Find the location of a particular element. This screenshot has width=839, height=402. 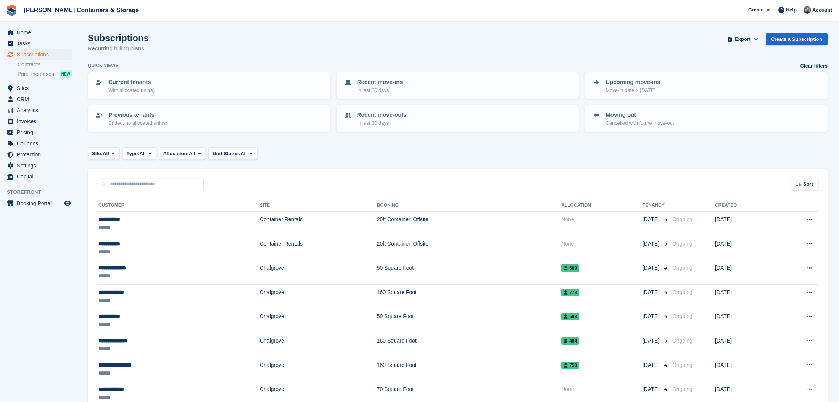

a: Preview store is located at coordinates (67, 203).